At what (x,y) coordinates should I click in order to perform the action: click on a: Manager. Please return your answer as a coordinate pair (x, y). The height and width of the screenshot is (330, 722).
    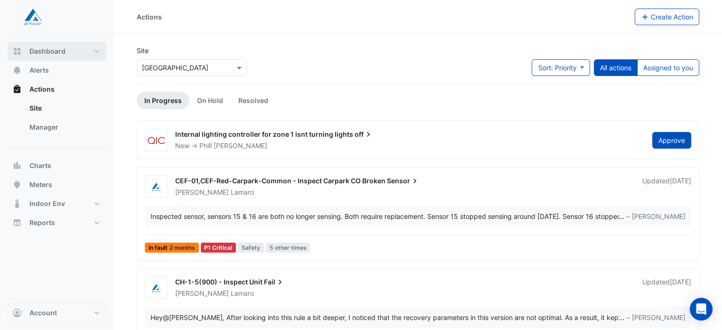
    Looking at the image, I should click on (64, 127).